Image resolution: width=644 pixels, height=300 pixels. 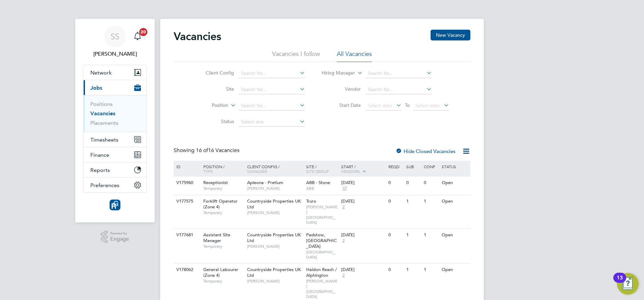 What do you see at coordinates (115, 121) in the screenshot?
I see `nav: Main navigation` at bounding box center [115, 121].